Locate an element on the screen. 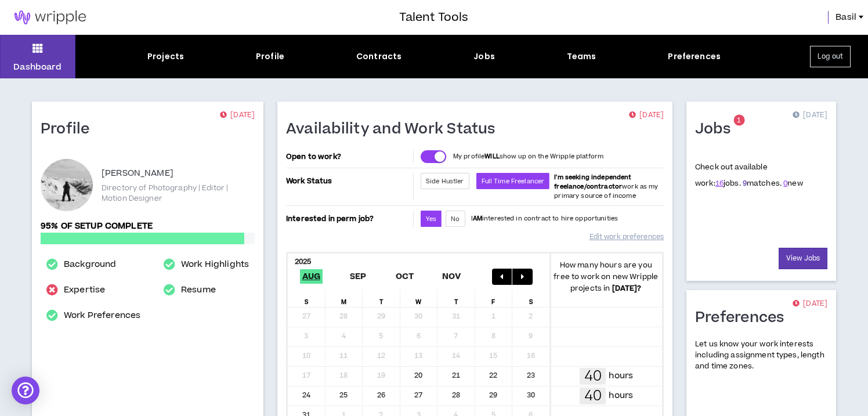  span: Aug is located at coordinates (311, 276).